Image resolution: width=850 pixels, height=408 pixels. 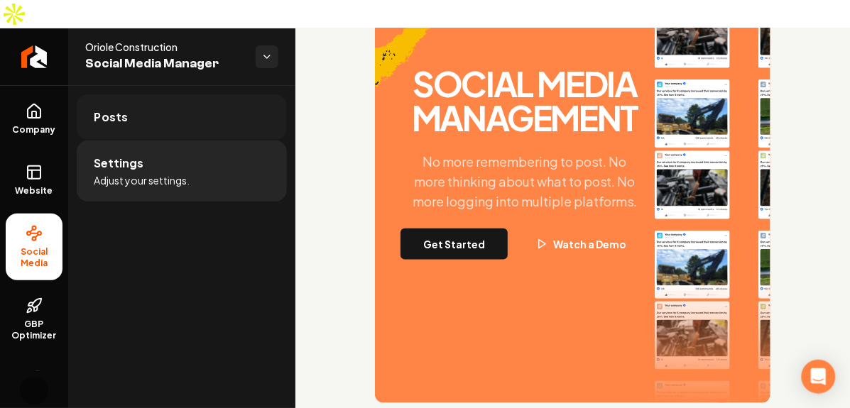 I want to click on span: Website, so click(x=34, y=191).